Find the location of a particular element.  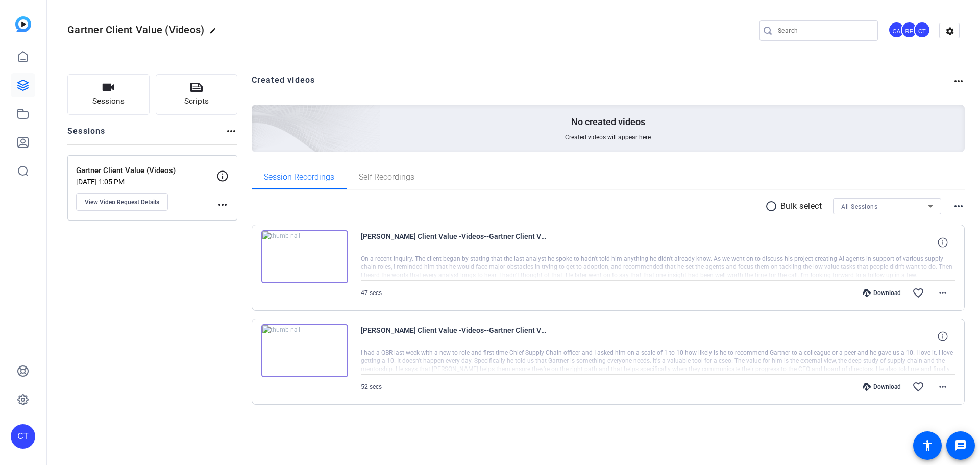

h2: Created videos is located at coordinates (602, 84).